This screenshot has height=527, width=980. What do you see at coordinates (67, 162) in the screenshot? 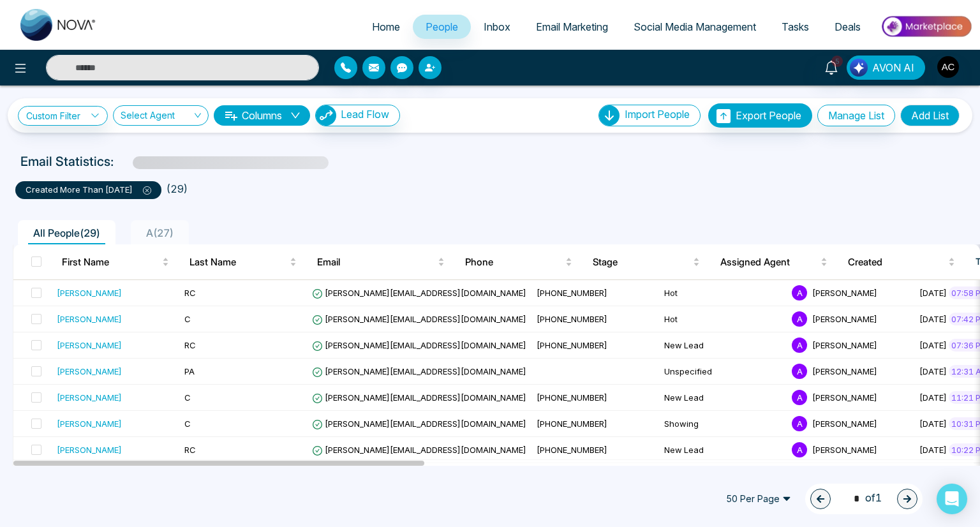
I see `p: Email Statistics:` at bounding box center [67, 162].